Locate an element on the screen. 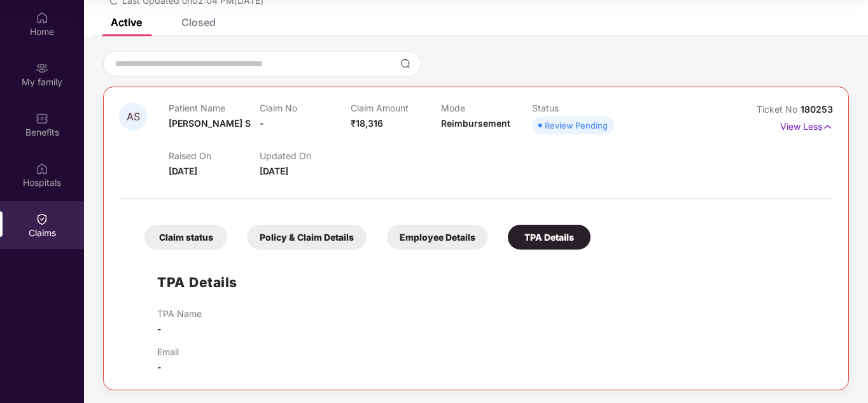  p: Claim No is located at coordinates (305, 108).